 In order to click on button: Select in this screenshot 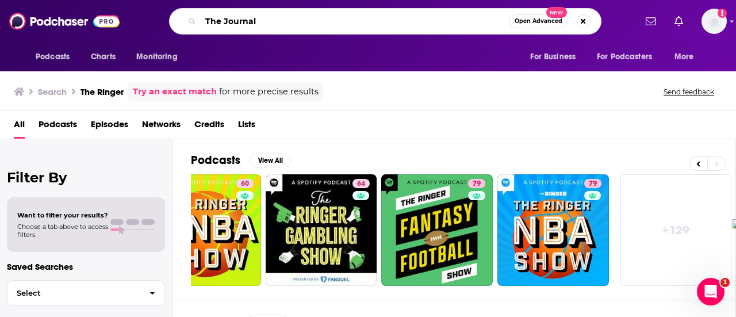, I will do `click(86, 293)`.